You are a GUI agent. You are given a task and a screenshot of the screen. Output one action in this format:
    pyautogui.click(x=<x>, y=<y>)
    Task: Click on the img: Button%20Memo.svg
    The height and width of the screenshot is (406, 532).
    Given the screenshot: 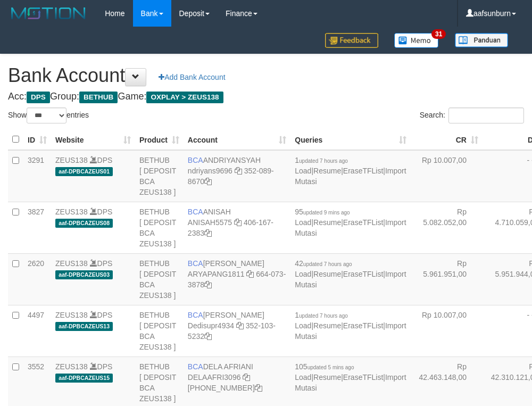 What is the action you would take?
    pyautogui.click(x=416, y=40)
    